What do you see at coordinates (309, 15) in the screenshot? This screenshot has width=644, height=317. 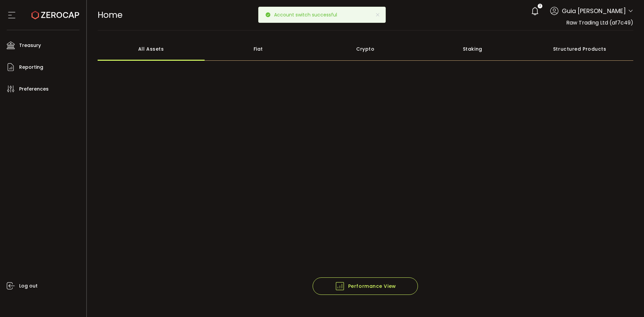 I see `p: Account switch successful` at bounding box center [309, 15].